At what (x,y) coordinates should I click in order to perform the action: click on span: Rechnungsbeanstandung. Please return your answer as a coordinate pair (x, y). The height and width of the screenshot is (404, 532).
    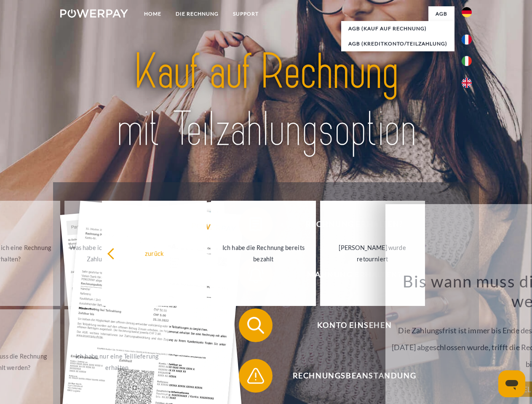
    Looking at the image, I should click on (354, 376).